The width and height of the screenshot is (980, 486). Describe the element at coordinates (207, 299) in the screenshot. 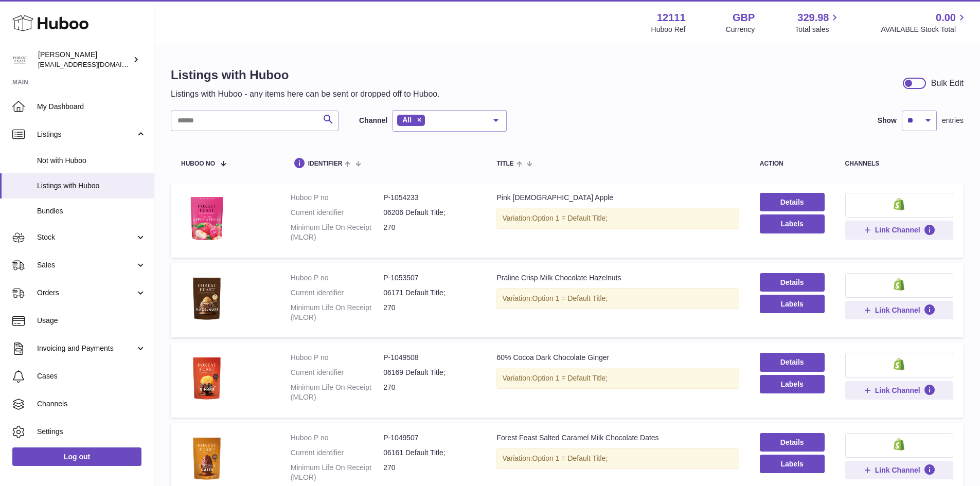

I see `img: Praline Crisp Milk Chocolate Hazelnuts` at that location.